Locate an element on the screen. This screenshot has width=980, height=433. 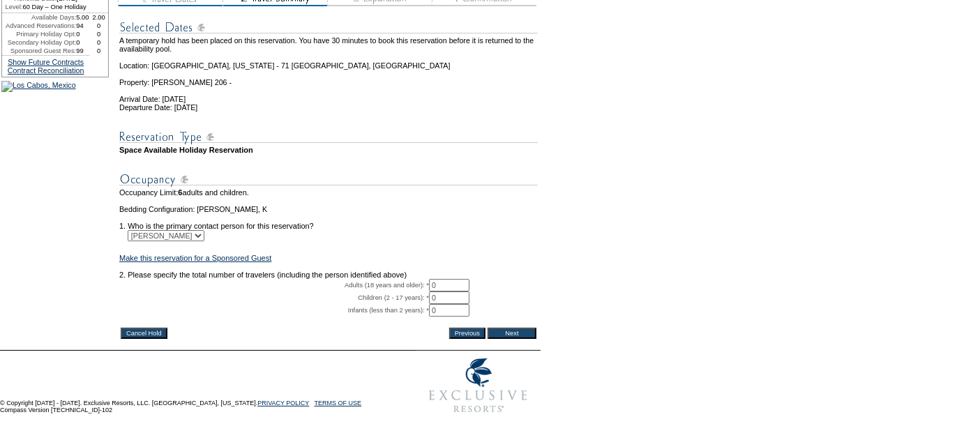
td: 1. Who is the primary contact person for this reservation? is located at coordinates (329, 222).